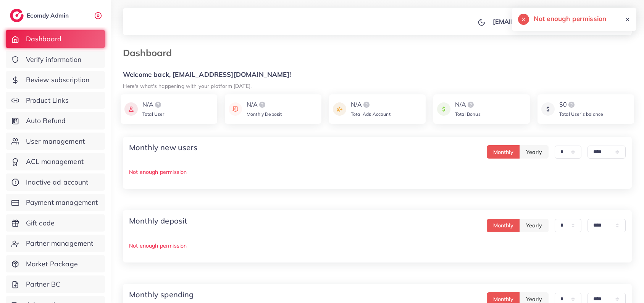 This screenshot has height=303, width=644. I want to click on span: Payment management, so click(62, 202).